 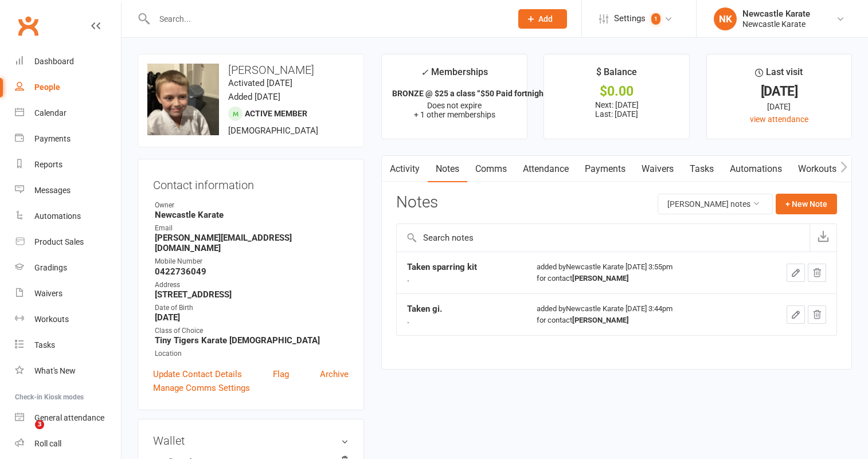 I want to click on a: view attendance, so click(x=779, y=120).